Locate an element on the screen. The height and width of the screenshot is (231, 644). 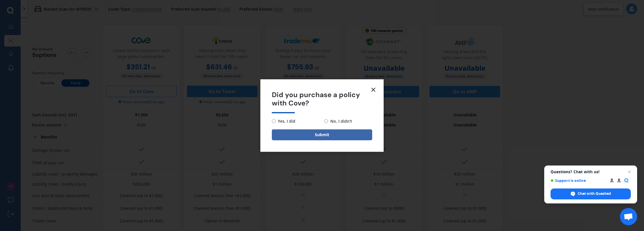
span: Did you purchase a policy with Cove? is located at coordinates (322, 99).